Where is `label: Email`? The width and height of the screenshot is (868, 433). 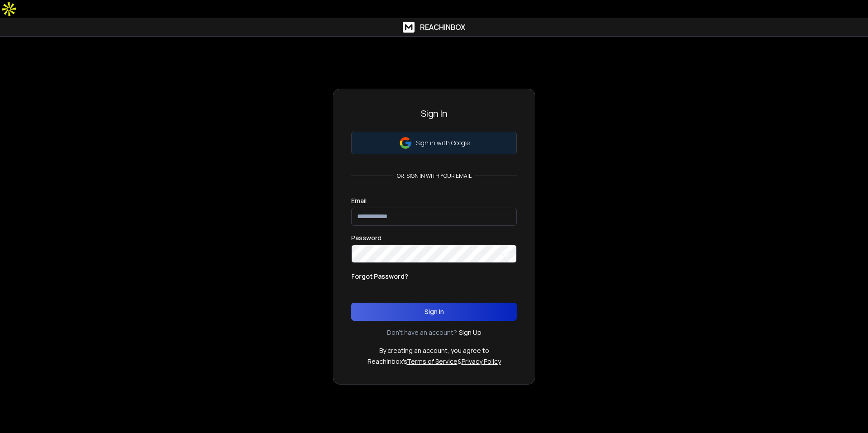
label: Email is located at coordinates (359, 201).